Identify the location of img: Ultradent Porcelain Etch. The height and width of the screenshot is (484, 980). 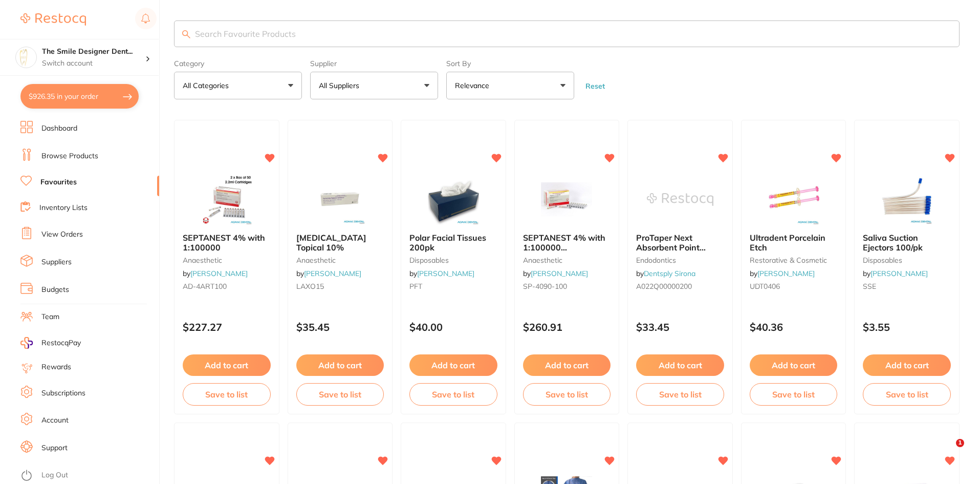
(794, 199).